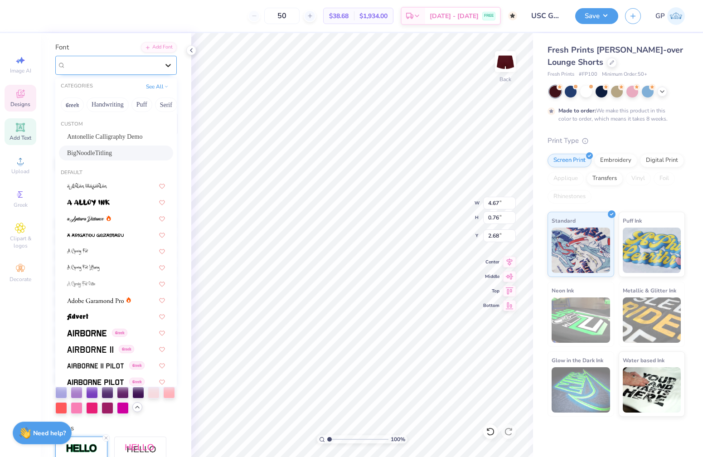  What do you see at coordinates (588, 74) in the screenshot?
I see `span: # FP100` at bounding box center [588, 74].